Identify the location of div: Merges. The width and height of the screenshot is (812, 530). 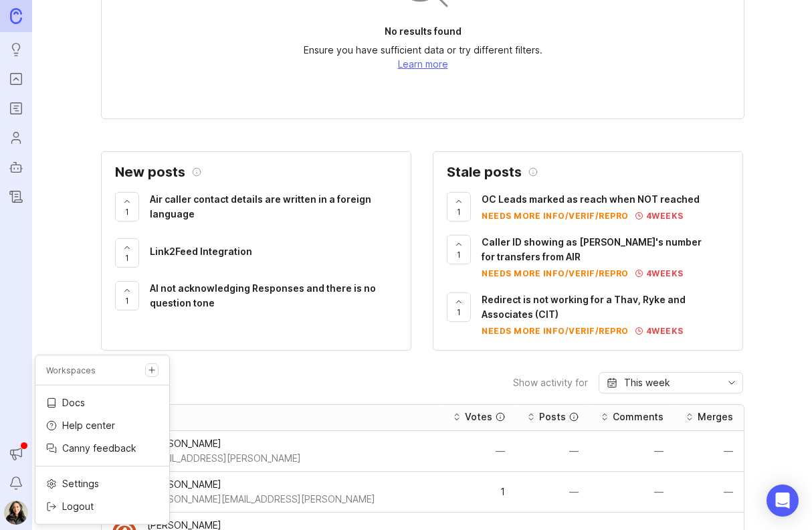
(715, 416).